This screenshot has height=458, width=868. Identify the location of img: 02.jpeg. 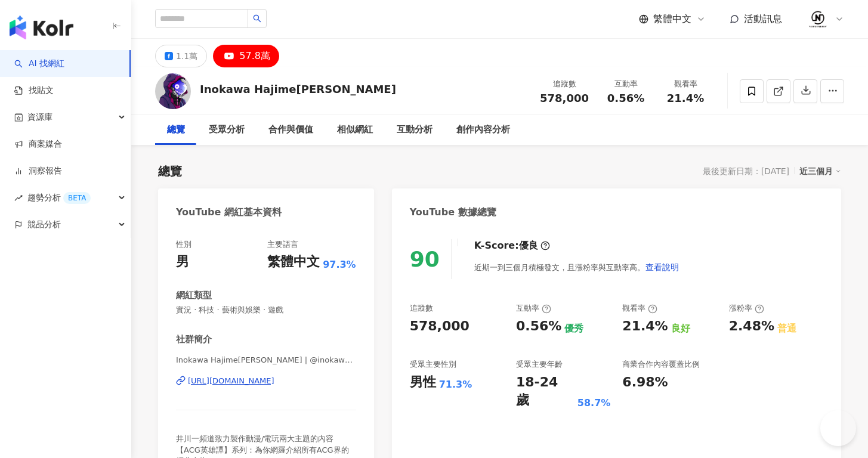
(818, 19).